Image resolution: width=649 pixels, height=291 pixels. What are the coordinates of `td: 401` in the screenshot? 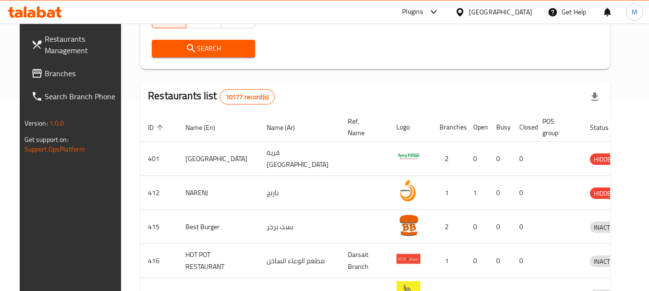 It's located at (159, 159).